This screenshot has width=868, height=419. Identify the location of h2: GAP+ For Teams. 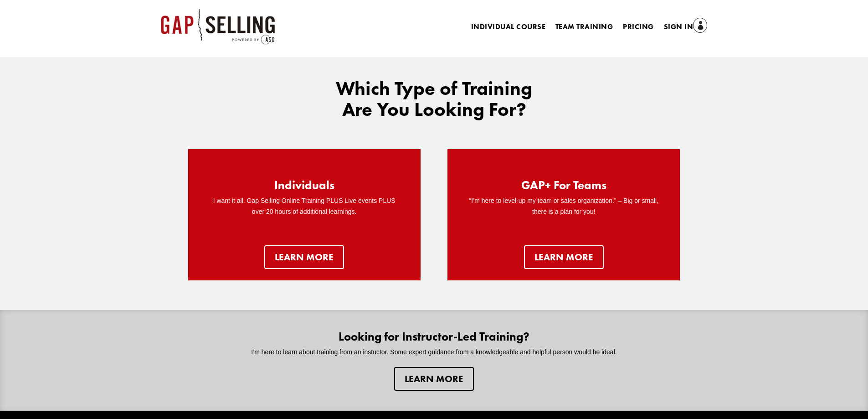
(564, 188).